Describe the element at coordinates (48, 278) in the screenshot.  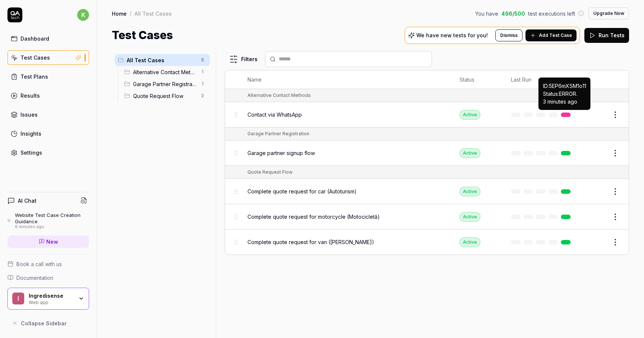
I see `a: Documentation` at that location.